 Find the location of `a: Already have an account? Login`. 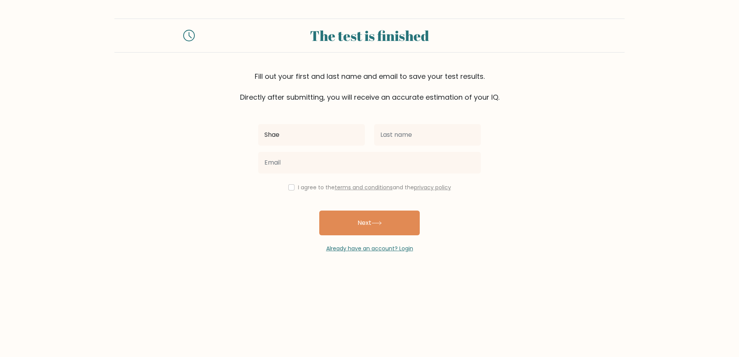

a: Already have an account? Login is located at coordinates (369, 248).